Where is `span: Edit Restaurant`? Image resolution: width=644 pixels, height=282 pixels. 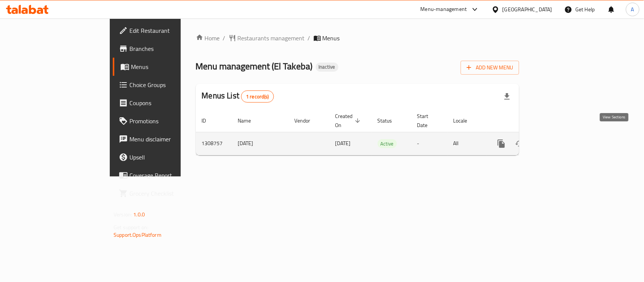
span: Edit Restaurant is located at coordinates (170, 31).